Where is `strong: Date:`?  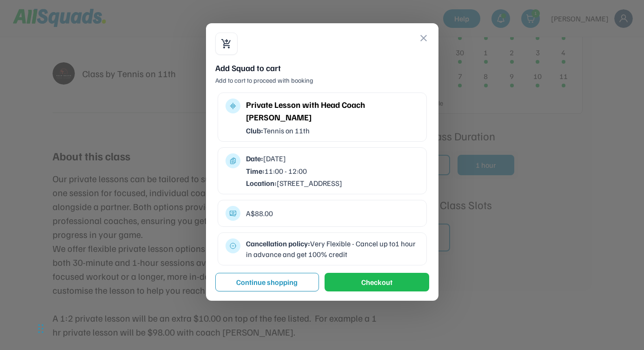 strong: Date: is located at coordinates (254, 159).